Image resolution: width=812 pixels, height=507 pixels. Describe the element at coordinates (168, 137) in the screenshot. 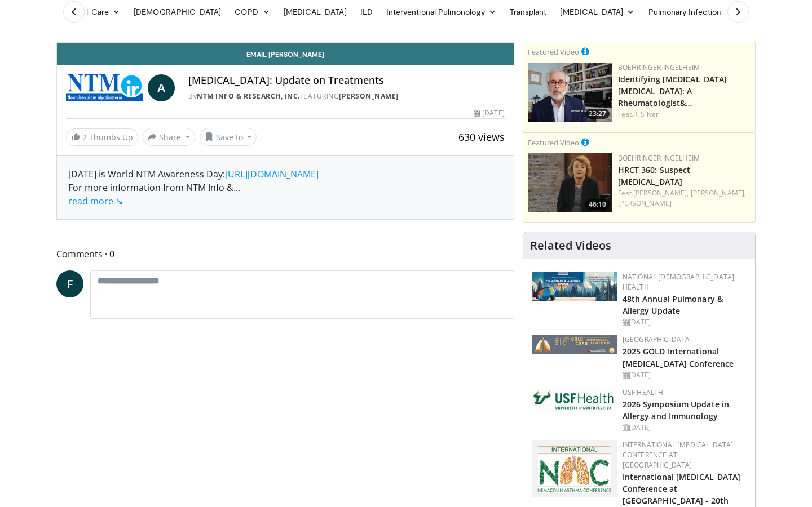

I see `button: Share` at that location.